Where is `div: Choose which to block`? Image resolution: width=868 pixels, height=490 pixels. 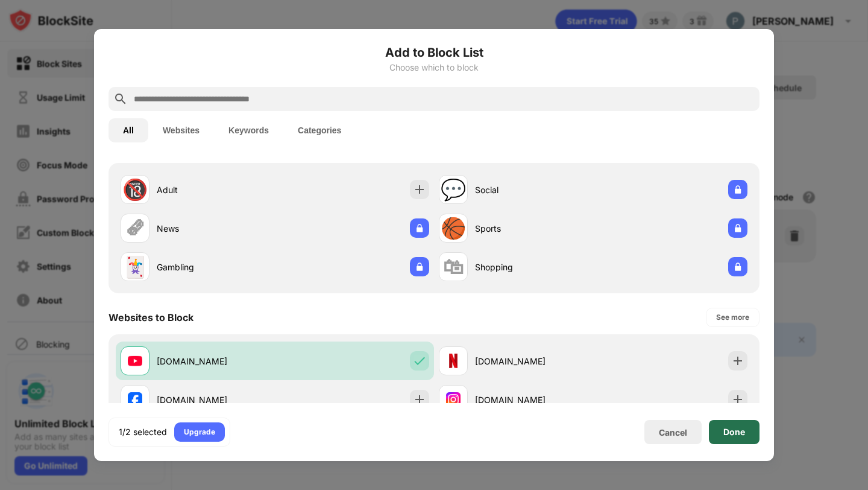 div: Choose which to block is located at coordinates (434, 67).